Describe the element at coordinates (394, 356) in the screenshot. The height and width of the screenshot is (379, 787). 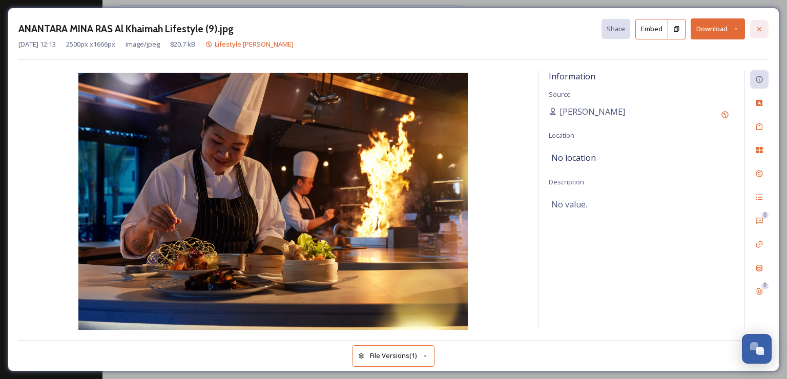
I see `button: File Versions(1)` at that location.